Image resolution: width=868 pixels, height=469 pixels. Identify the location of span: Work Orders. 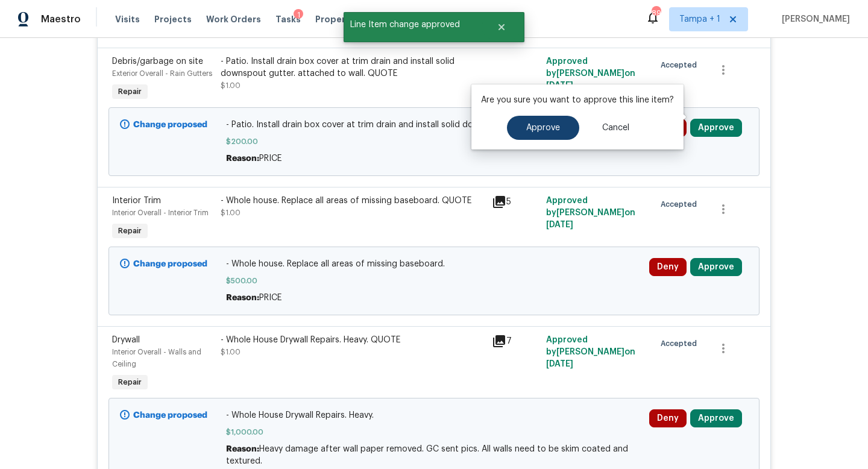
(234, 19).